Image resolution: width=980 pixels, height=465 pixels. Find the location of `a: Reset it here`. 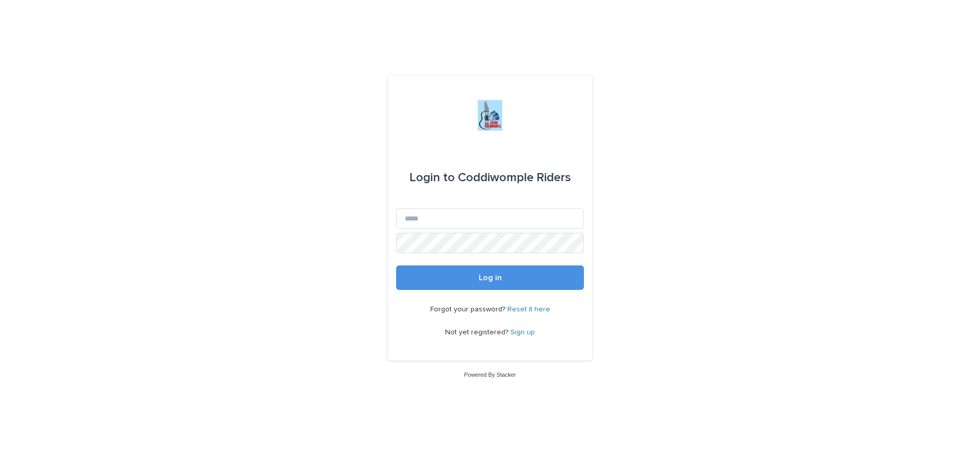

a: Reset it here is located at coordinates (529, 309).